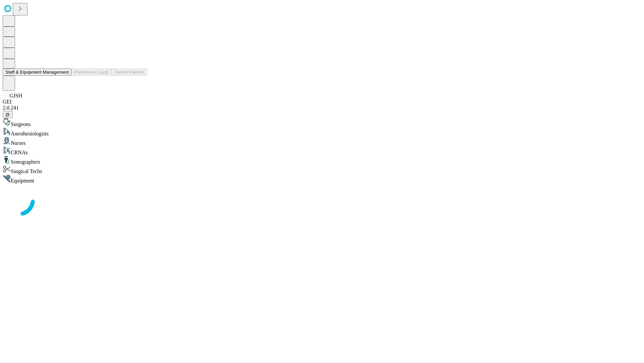 This screenshot has width=644, height=363. Describe the element at coordinates (322, 123) in the screenshot. I see `div: Surgeons` at that location.